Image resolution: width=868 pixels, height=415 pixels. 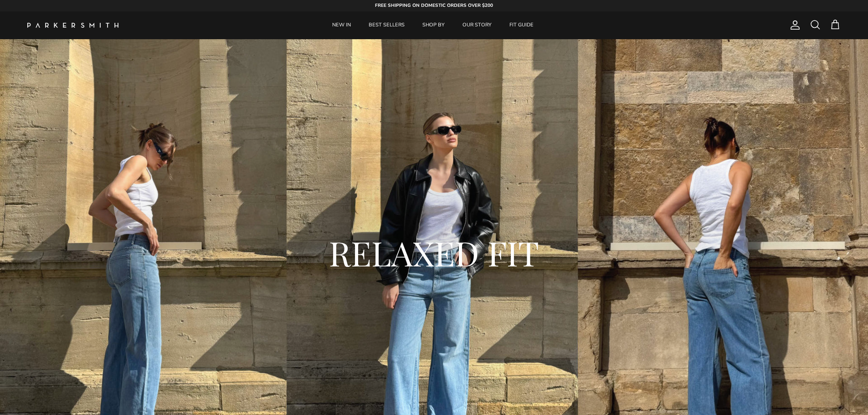 I want to click on a: NEW IN, so click(x=341, y=25).